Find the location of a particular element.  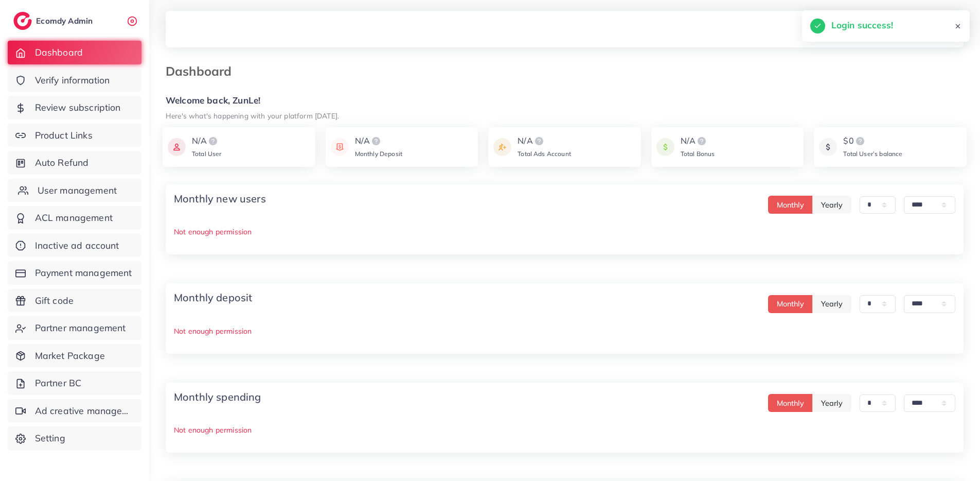

span: Verify information is located at coordinates (73, 80).